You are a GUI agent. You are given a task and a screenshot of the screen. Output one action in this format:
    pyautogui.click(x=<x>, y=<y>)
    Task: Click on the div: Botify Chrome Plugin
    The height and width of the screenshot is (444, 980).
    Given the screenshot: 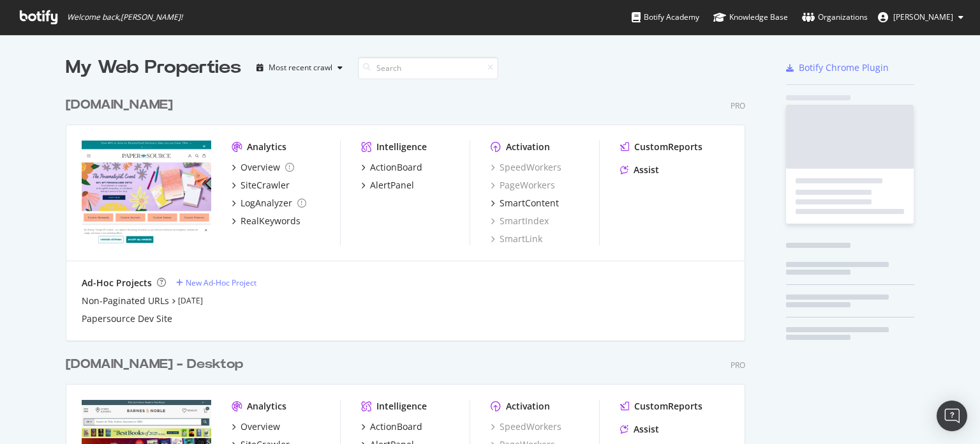 What is the action you would take?
    pyautogui.click(x=844, y=68)
    